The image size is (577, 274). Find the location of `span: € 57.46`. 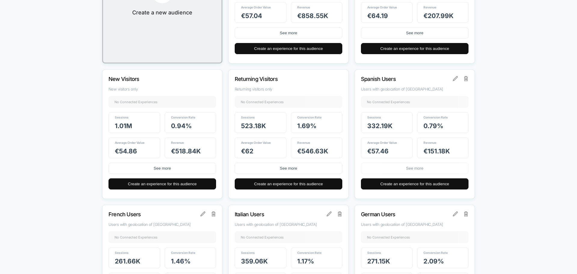

span: € 57.46 is located at coordinates (378, 151).